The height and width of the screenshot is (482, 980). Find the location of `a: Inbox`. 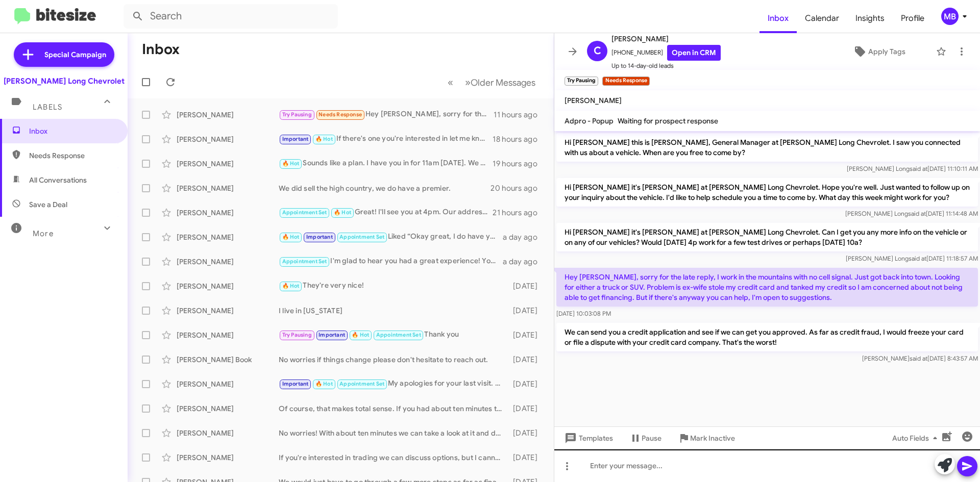

a: Inbox is located at coordinates (778, 18).